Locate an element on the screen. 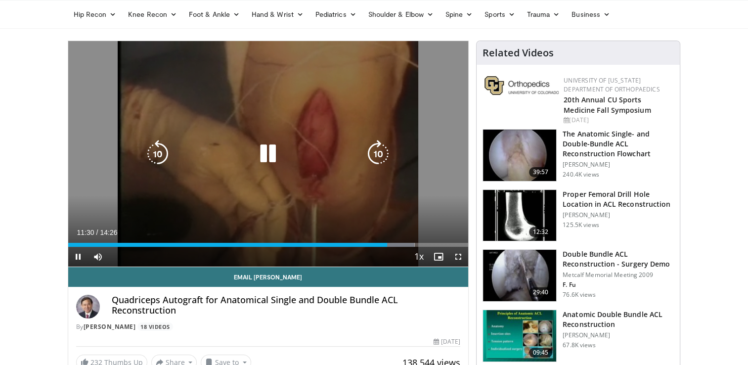 This screenshot has width=748, height=365. p: 240.4K views is located at coordinates (580, 174).